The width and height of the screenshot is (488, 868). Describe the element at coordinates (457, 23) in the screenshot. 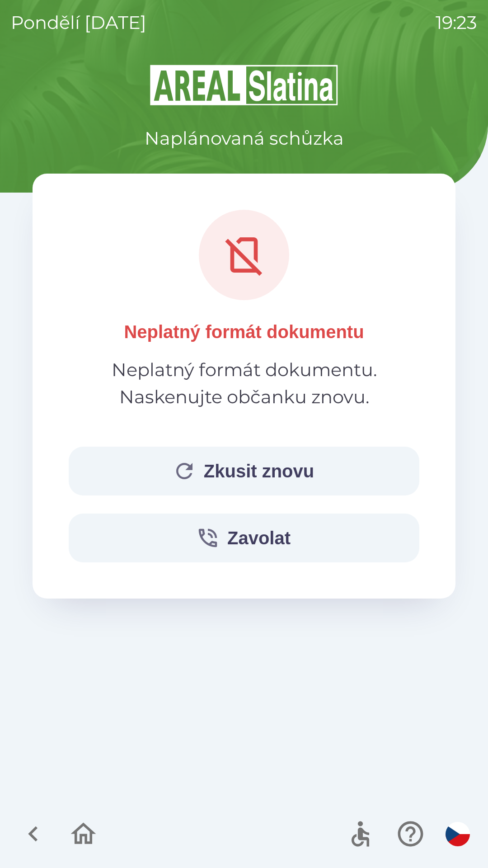

I see `p: 19:23` at that location.